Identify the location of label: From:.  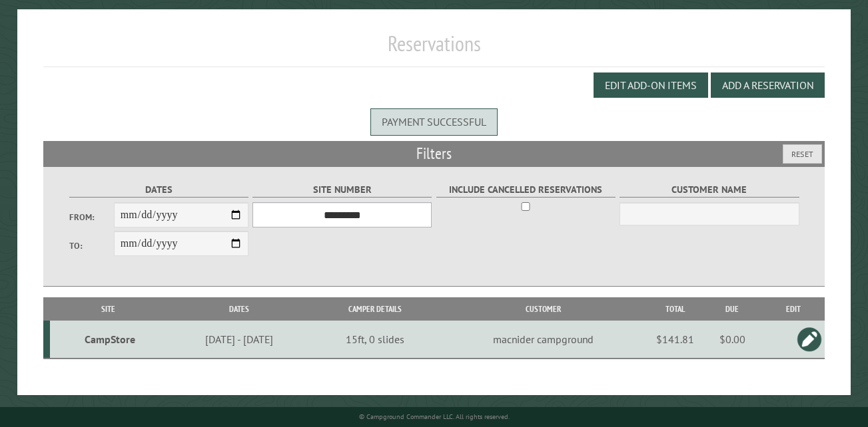
(91, 217).